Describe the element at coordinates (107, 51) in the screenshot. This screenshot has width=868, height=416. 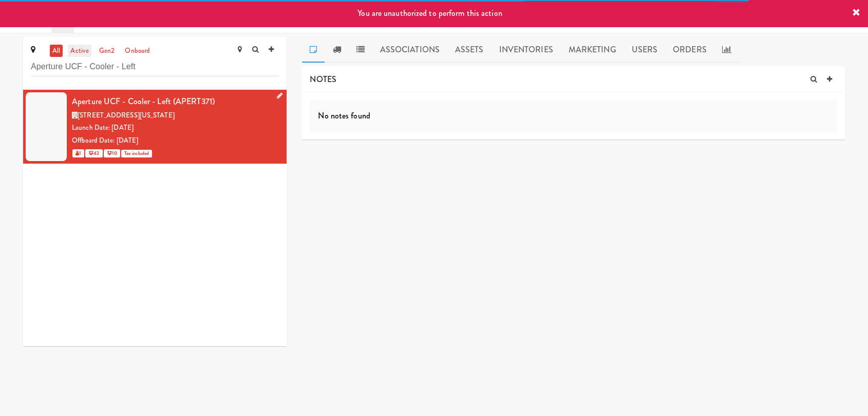
I see `a: gen2` at that location.